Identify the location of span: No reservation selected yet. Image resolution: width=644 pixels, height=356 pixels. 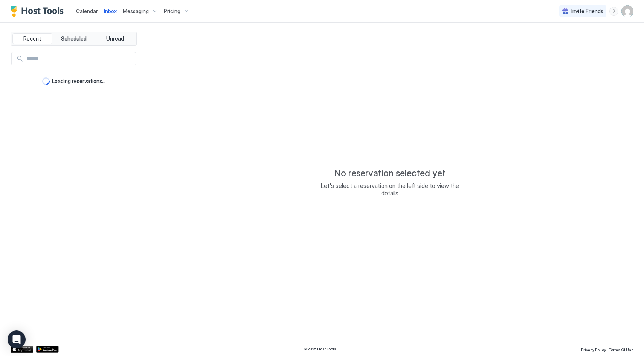
(390, 173).